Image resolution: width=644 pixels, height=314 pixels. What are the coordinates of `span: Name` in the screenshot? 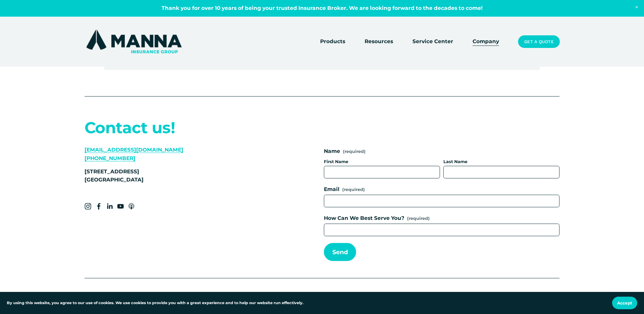 It's located at (332, 151).